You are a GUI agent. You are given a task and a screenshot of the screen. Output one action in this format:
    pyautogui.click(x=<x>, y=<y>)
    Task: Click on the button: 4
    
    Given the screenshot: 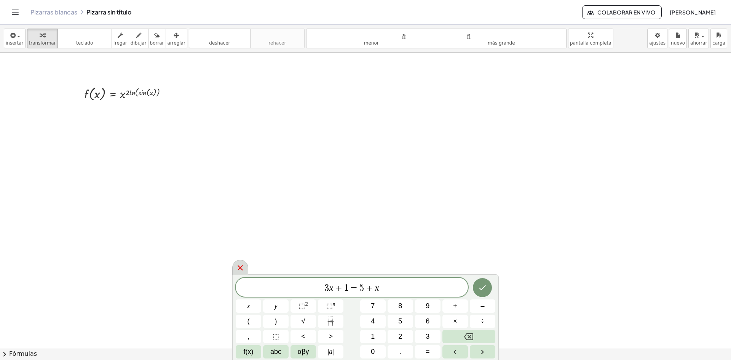 What is the action you would take?
    pyautogui.click(x=373, y=321)
    